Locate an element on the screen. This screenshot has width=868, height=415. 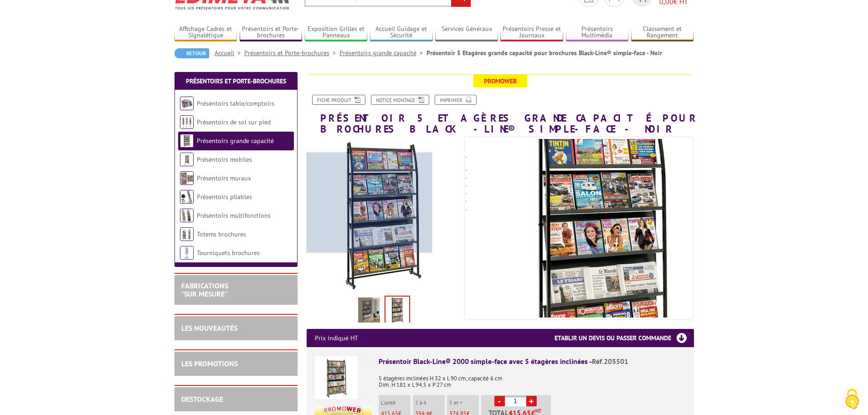
a: LES NOUVEAUTÉS is located at coordinates (209, 328).